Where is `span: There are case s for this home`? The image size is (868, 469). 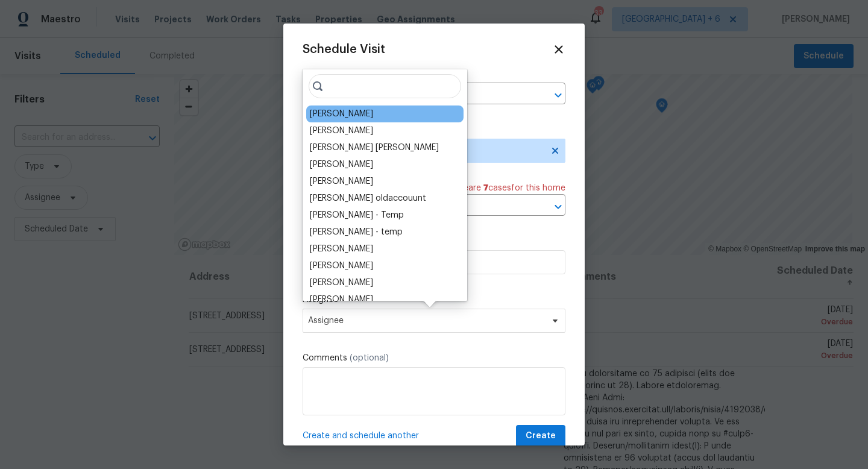
span: There are case s for this home is located at coordinates (505, 188).